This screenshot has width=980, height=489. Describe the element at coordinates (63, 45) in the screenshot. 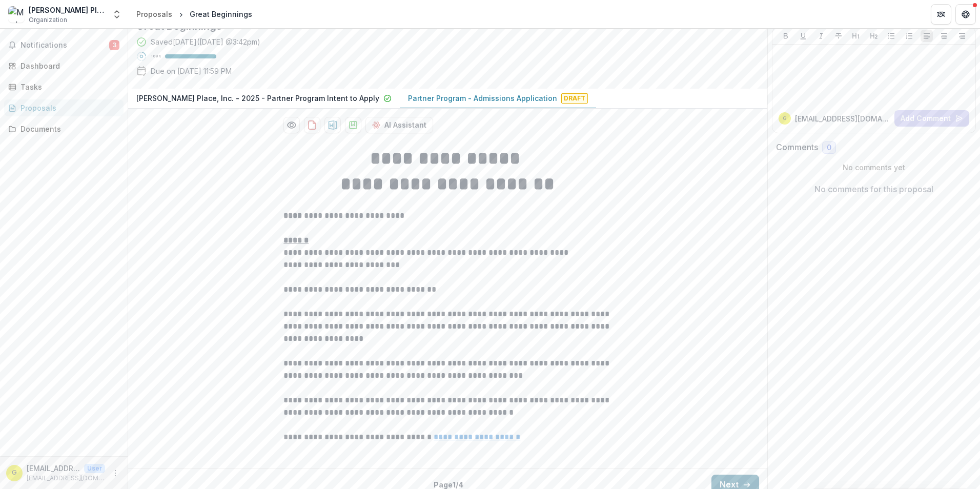

I see `button: Notifications3` at that location.